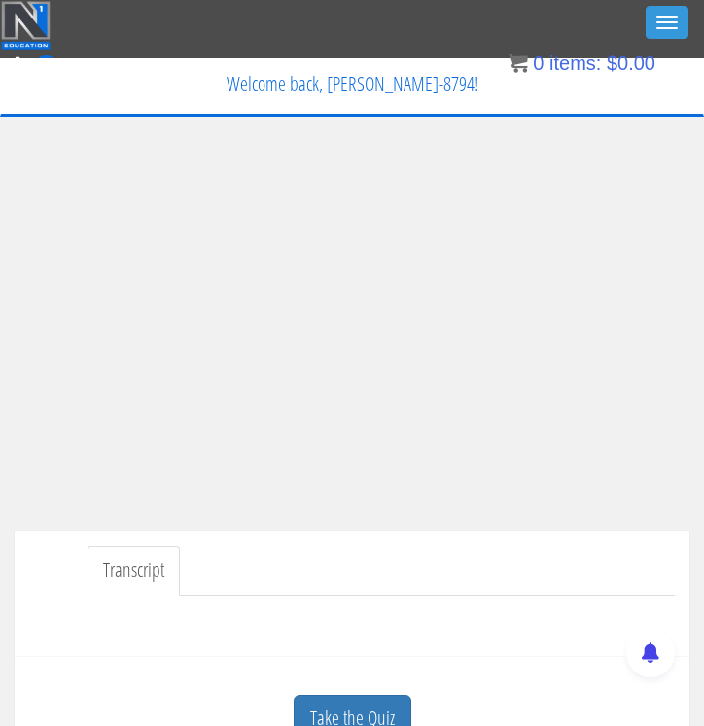 The image size is (704, 726). Describe the element at coordinates (575, 63) in the screenshot. I see `span: items:` at that location.